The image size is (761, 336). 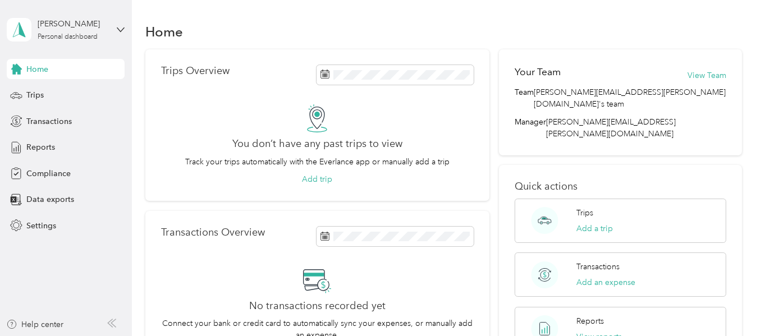 I want to click on h2: No transactions recorded yet, so click(x=317, y=306).